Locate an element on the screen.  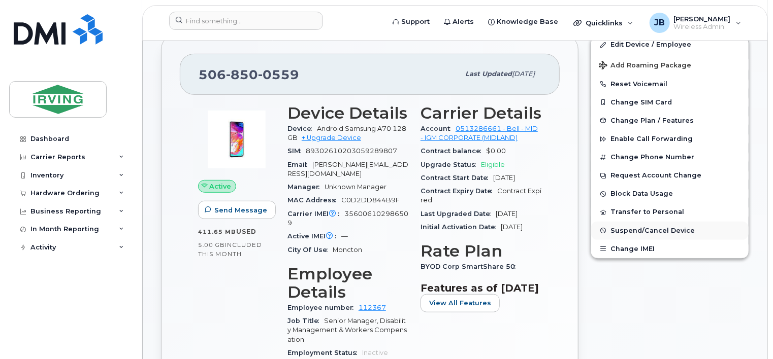
span: Change Plan / Features is located at coordinates (652, 120).